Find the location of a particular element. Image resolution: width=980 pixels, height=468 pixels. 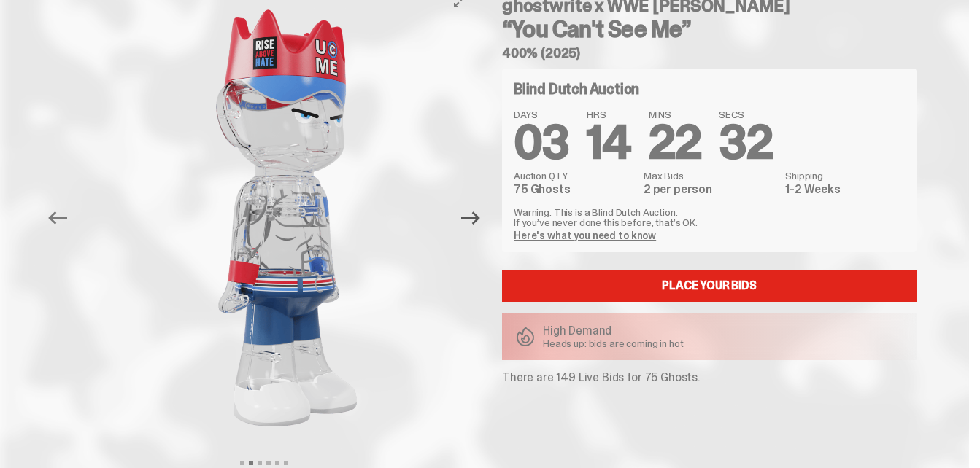

p: High Demand is located at coordinates (613, 331).